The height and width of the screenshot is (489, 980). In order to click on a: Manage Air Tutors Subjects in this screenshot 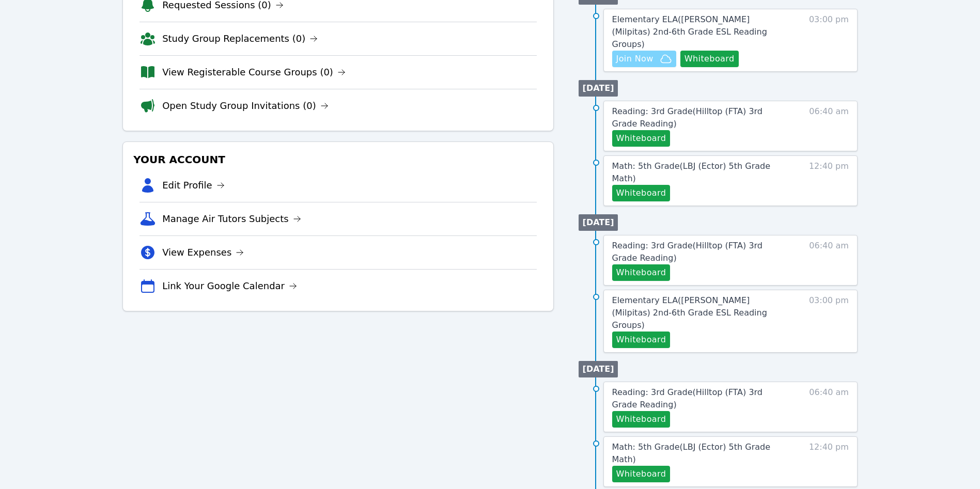, I will do `click(231, 219)`.